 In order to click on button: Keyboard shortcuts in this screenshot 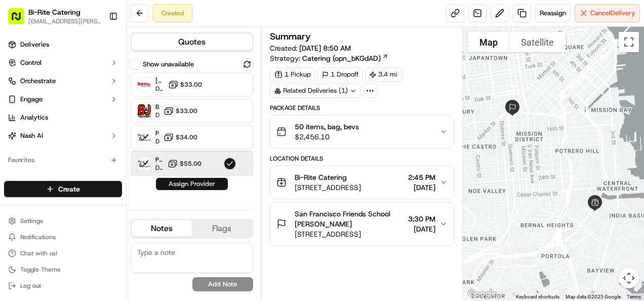, I will do `click(538, 297)`.